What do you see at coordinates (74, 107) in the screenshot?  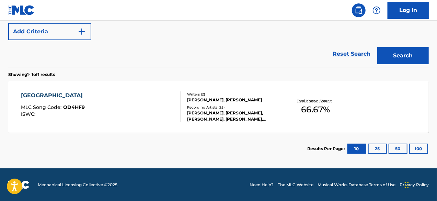 I see `span: OD4HF9` at bounding box center [74, 107].